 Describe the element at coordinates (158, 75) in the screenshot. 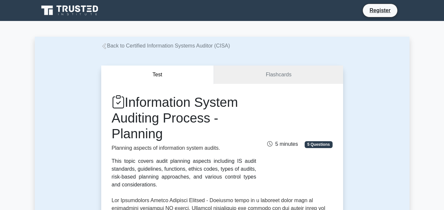

I see `button: Test` at that location.